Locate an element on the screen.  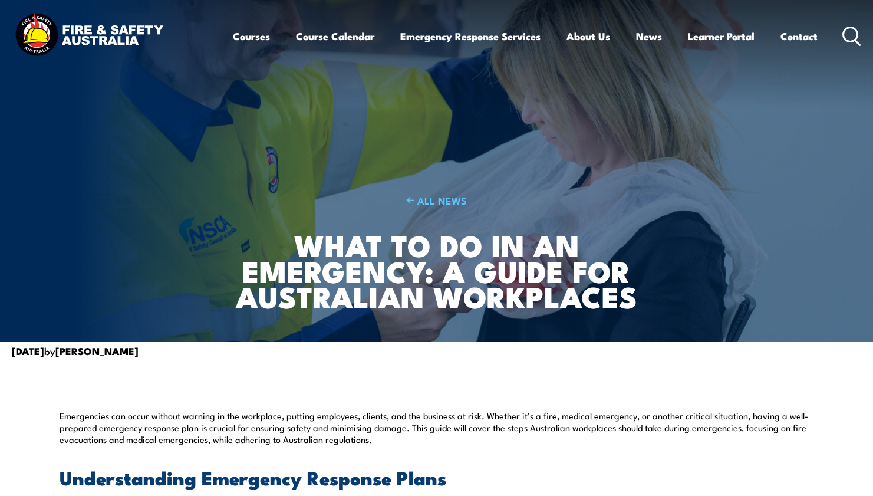
a: Course Calendar is located at coordinates (335, 36).